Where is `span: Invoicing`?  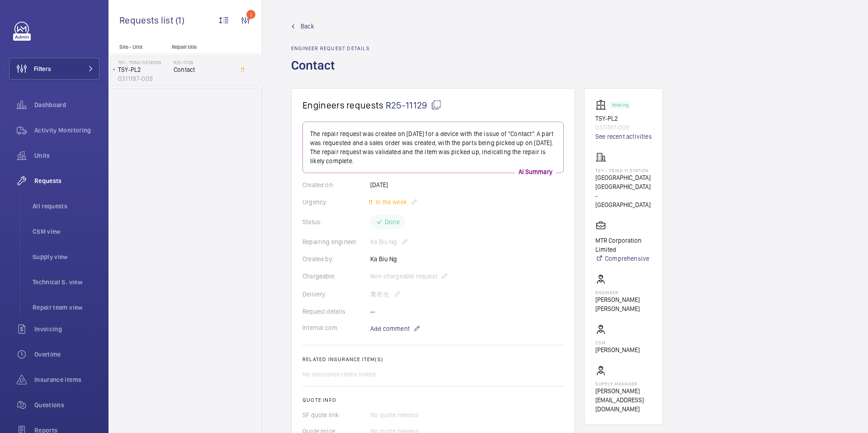
span: Invoicing is located at coordinates (67, 329).